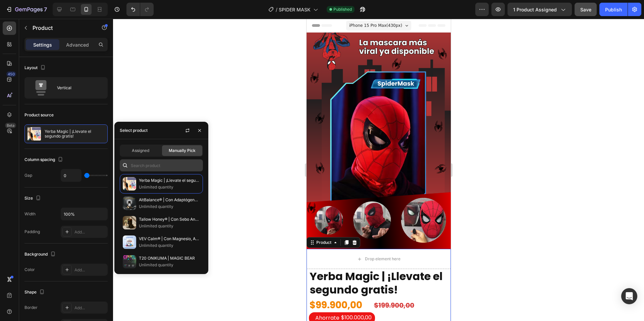  I want to click on div: Color, so click(30, 270).